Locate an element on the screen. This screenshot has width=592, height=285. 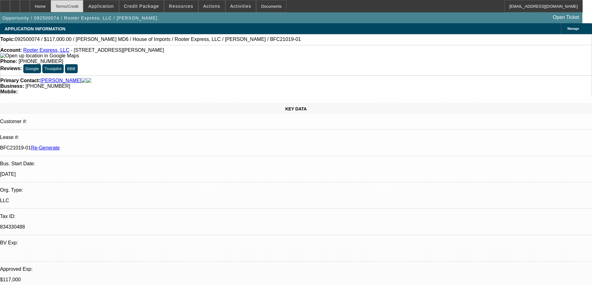
strong: Phone: is located at coordinates (9, 61).